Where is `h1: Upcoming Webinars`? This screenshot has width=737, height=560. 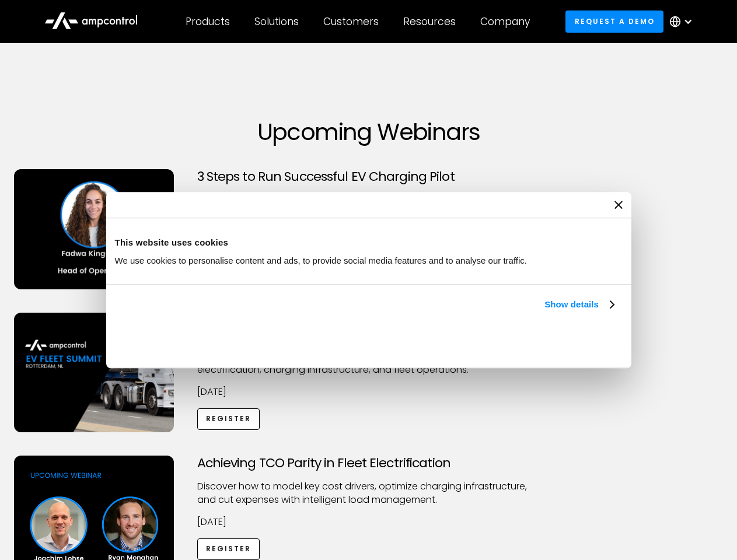
h1: Upcoming Webinars is located at coordinates (369, 132).